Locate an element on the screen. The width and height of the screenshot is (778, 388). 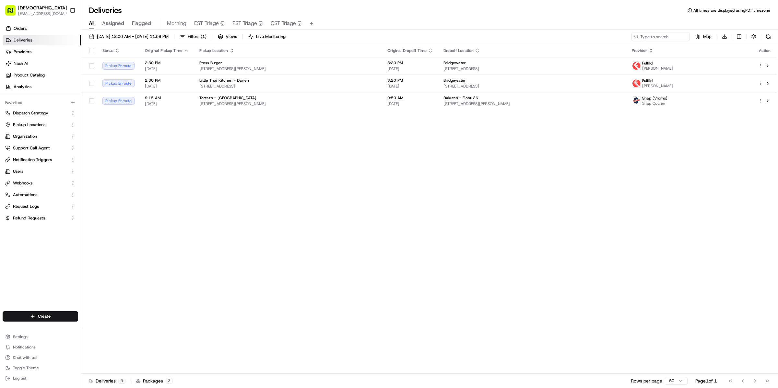
span: Refund Requests is located at coordinates (29, 218).